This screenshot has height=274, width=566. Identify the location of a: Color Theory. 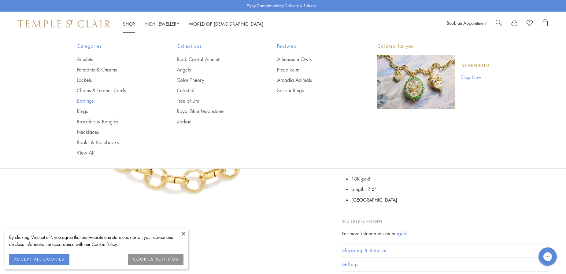
(215, 80).